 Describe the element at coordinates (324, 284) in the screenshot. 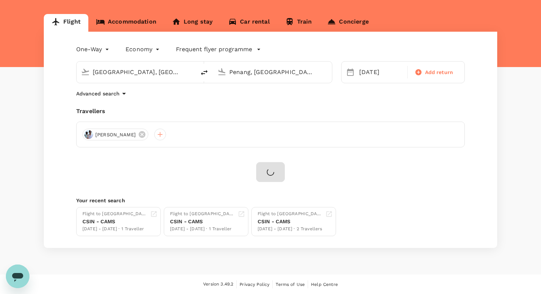

I see `span: Help Centre` at that location.